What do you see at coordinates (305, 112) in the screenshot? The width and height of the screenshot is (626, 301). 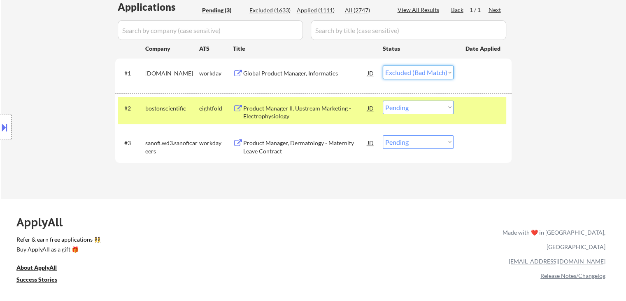 I see `div: Product Manager II, Upstream Marketing - Electrophysiology` at bounding box center [305, 112].